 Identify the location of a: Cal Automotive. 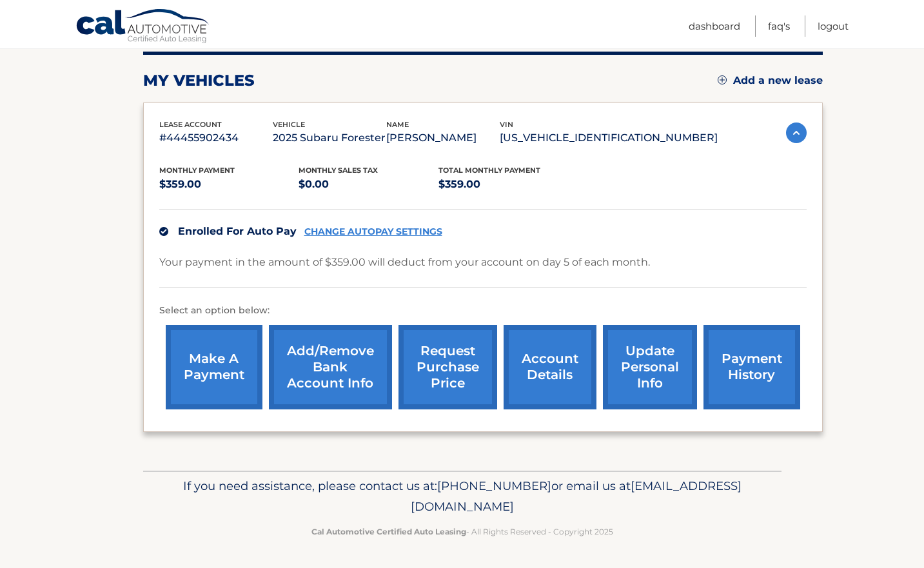
(143, 27).